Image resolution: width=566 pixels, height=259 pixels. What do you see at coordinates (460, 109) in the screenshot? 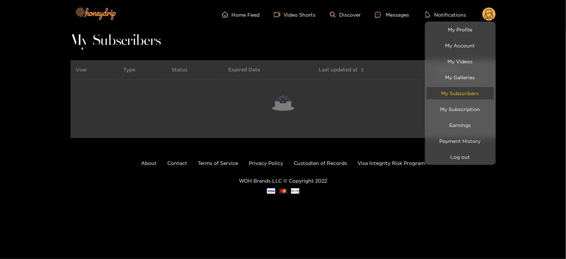
I see `a: My Subscription` at bounding box center [460, 109].